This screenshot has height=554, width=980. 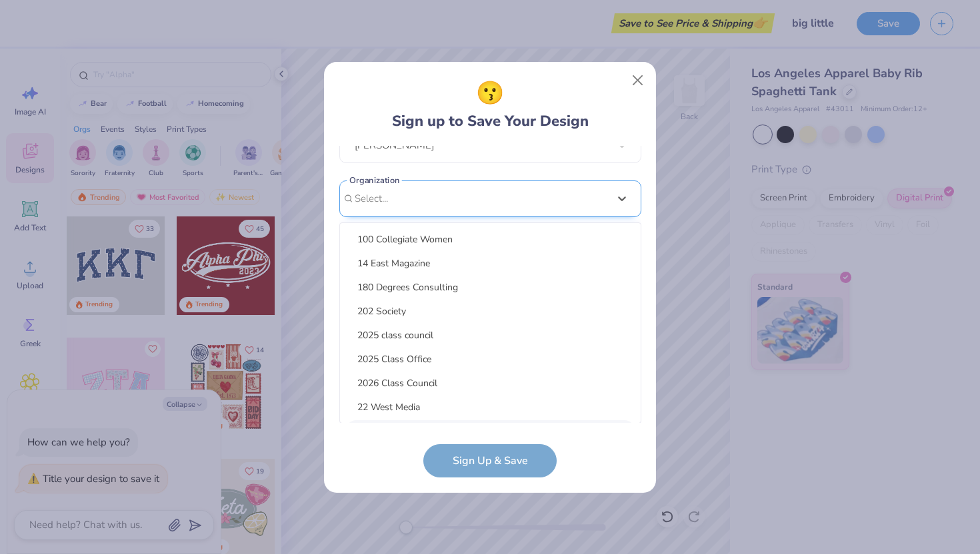 What do you see at coordinates (490, 407) in the screenshot?
I see `div: 22 West Media` at bounding box center [490, 407].